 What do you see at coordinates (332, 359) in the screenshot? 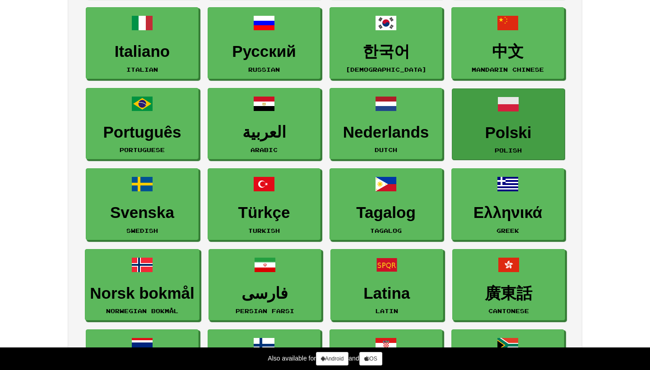
I see `a: Android` at bounding box center [332, 359].